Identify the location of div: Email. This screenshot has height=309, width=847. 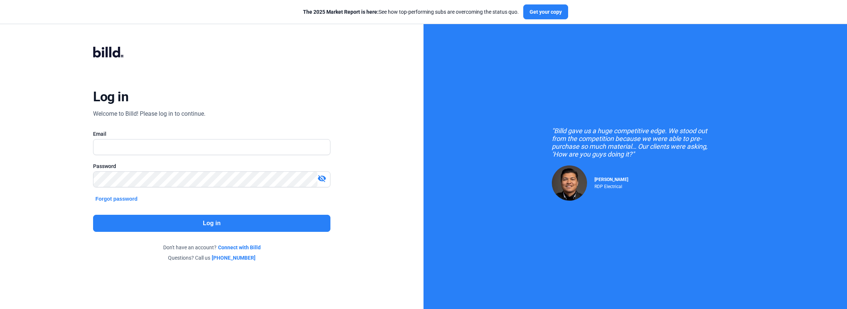
(212, 134).